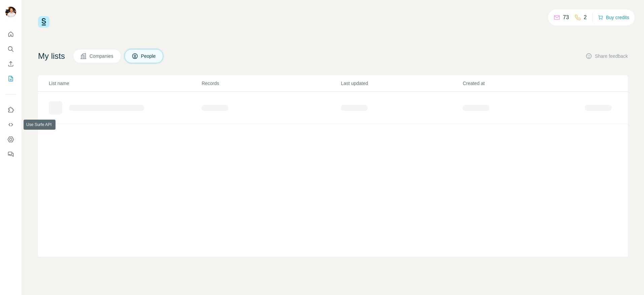 This screenshot has width=644, height=295. I want to click on span: Companies, so click(102, 56).